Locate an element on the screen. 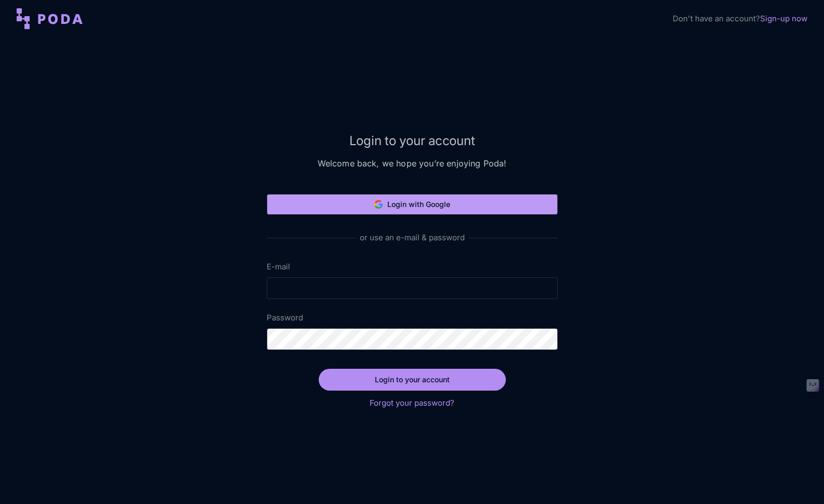 The image size is (824, 504). button: Login to your account is located at coordinates (412, 379).